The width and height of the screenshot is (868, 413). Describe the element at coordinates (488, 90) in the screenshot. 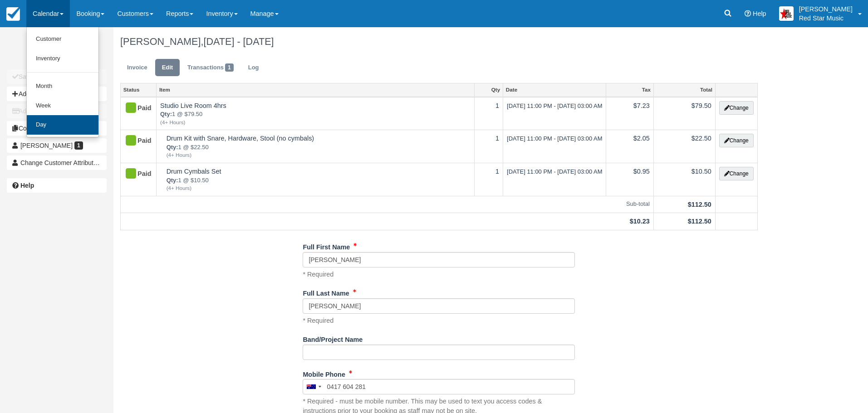

I see `a: Qty` at that location.